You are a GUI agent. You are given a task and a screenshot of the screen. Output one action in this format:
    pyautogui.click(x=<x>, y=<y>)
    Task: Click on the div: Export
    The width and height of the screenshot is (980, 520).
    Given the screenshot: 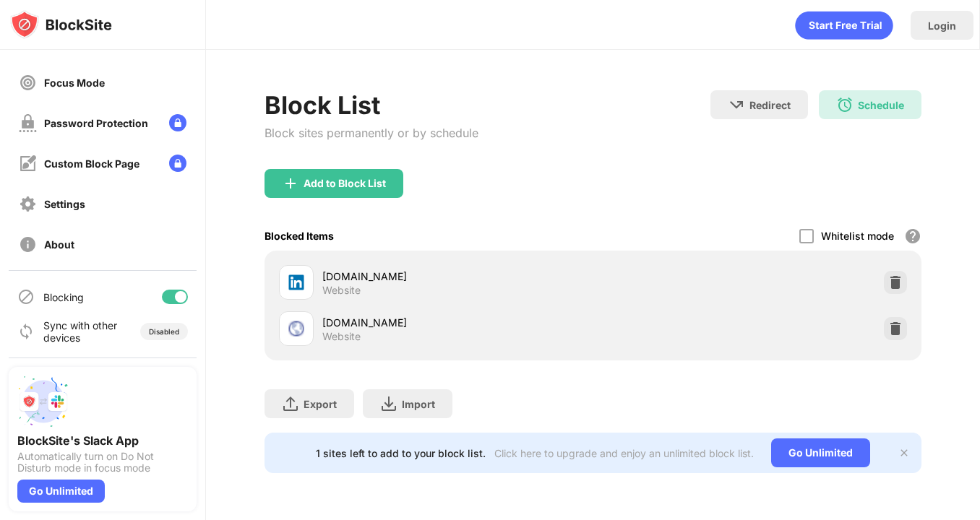 What is the action you would take?
    pyautogui.click(x=321, y=404)
    